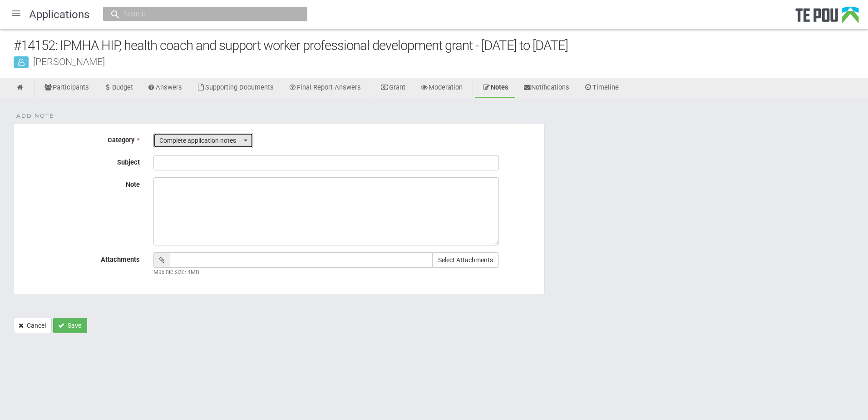  What do you see at coordinates (235, 88) in the screenshot?
I see `a: Supporting Documents` at bounding box center [235, 88].